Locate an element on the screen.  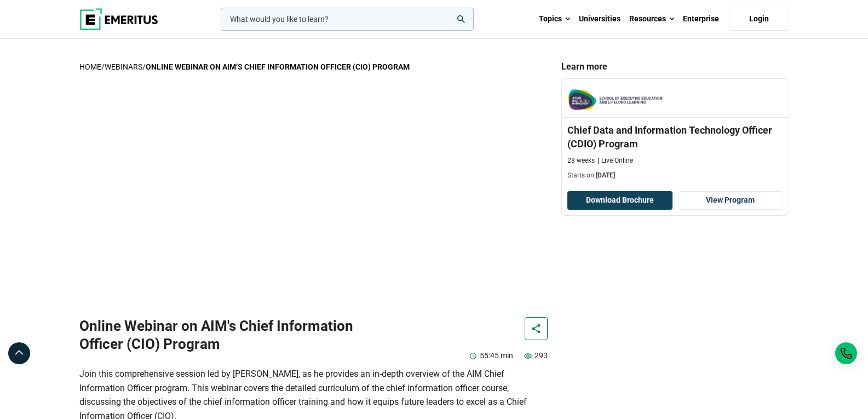
p: Starts on: is located at coordinates (675, 175).